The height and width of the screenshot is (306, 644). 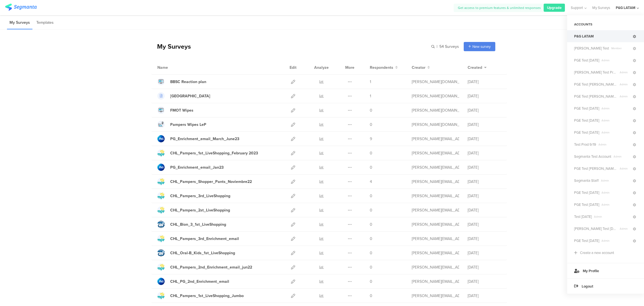 I want to click on span: Riel Test, so click(x=592, y=48).